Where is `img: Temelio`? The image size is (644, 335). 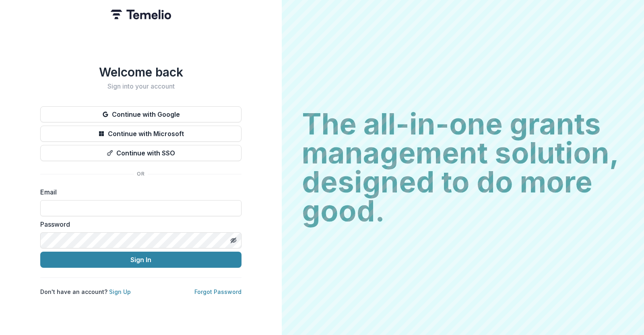
img: Temelio is located at coordinates (141, 15).